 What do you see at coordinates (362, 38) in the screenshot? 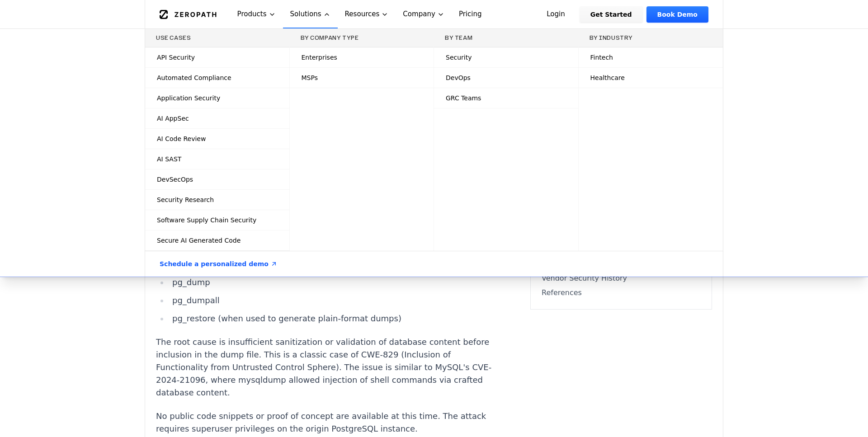
I see `h3: By Company Type` at bounding box center [362, 38].